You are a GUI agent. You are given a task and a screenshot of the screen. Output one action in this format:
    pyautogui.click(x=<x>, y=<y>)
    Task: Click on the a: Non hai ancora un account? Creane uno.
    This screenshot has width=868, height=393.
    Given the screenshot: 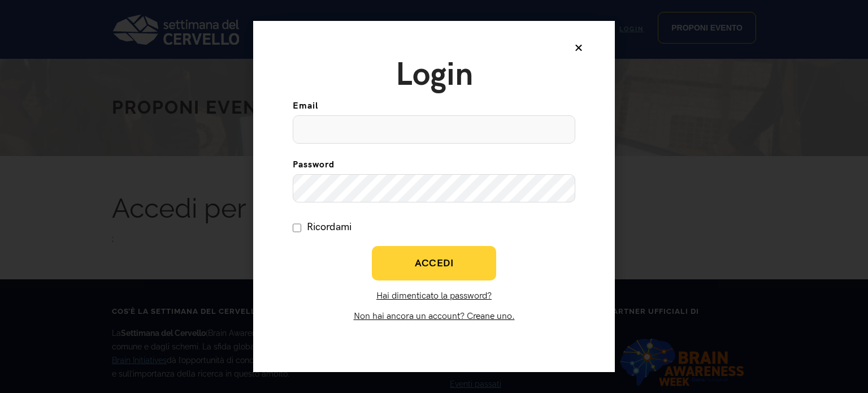 What is the action you would take?
    pyautogui.click(x=434, y=316)
    